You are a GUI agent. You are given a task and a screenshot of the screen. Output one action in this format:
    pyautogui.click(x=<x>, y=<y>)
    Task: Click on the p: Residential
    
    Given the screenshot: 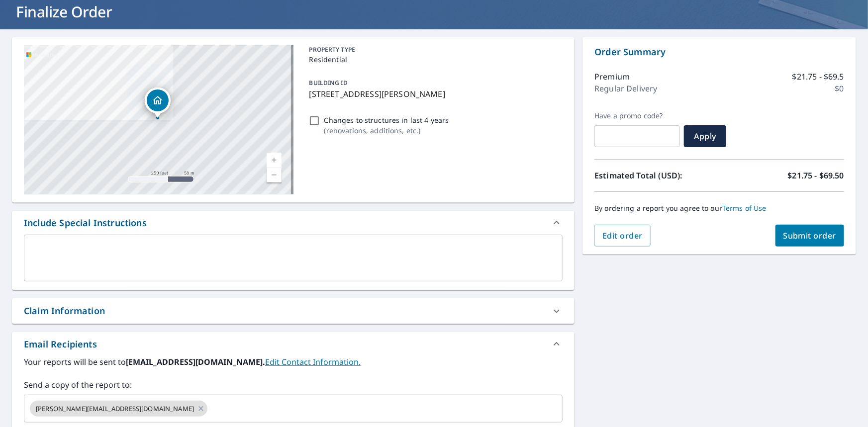 What is the action you would take?
    pyautogui.click(x=434, y=59)
    